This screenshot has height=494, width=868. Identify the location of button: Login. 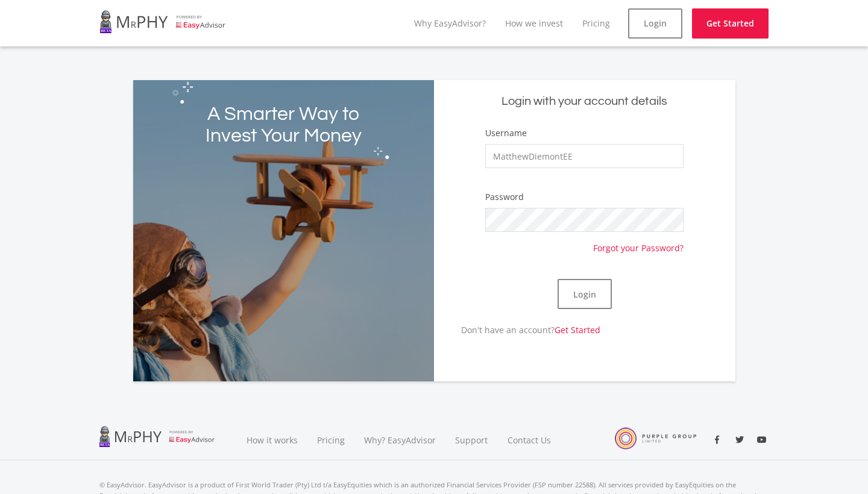
(585, 294).